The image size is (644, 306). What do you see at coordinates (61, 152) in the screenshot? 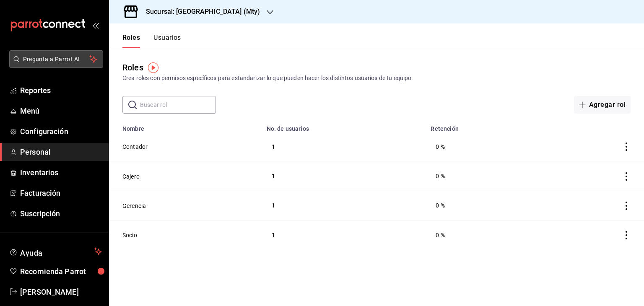
I see `span: Personal` at bounding box center [61, 152].